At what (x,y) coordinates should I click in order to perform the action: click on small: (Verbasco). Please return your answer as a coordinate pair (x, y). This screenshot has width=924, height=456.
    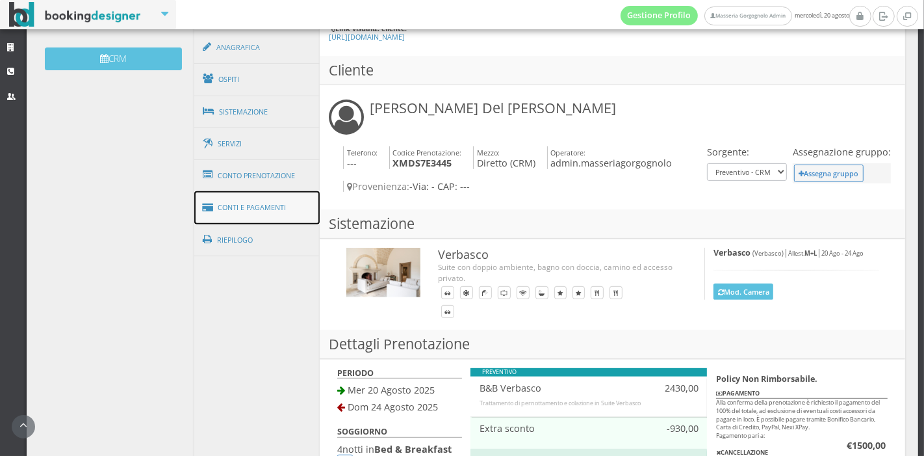
    Looking at the image, I should click on (768, 253).